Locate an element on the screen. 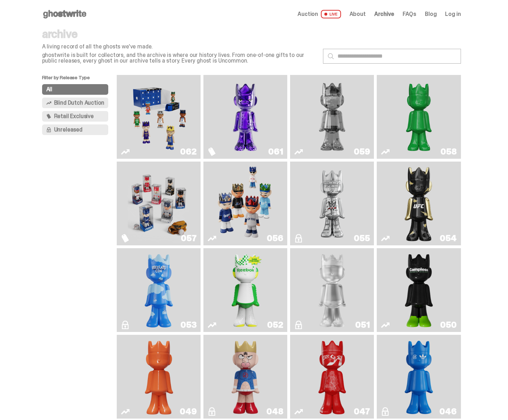  div: 054 is located at coordinates (448, 238).